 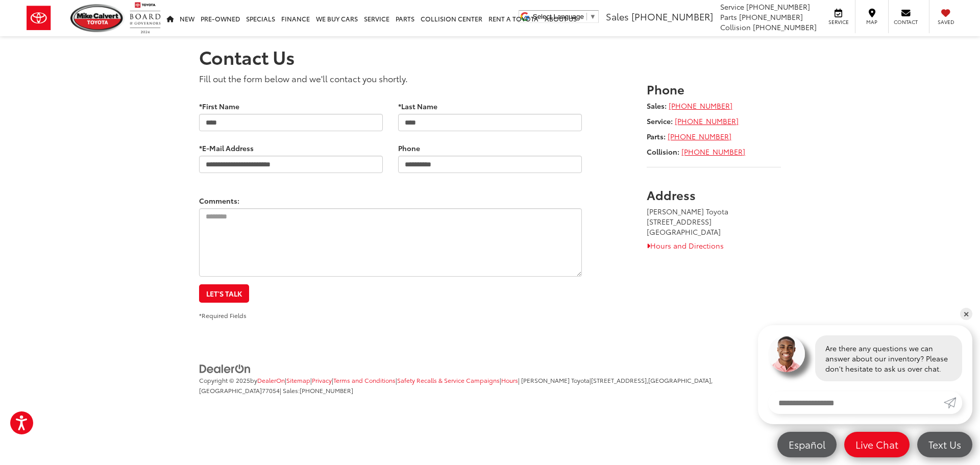 What do you see at coordinates (807, 444) in the screenshot?
I see `span: Español` at bounding box center [807, 444].